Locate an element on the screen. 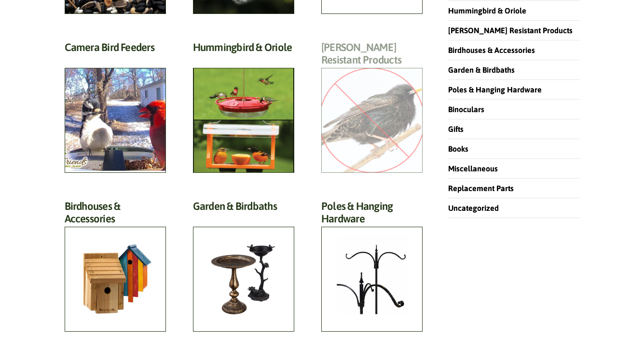 This screenshot has height=349, width=644. h2: Garden & Birdbaths is located at coordinates (244, 208).